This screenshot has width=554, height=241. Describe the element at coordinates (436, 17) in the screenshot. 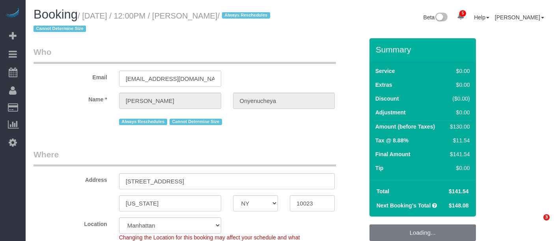

I see `a: Beta` at that location.